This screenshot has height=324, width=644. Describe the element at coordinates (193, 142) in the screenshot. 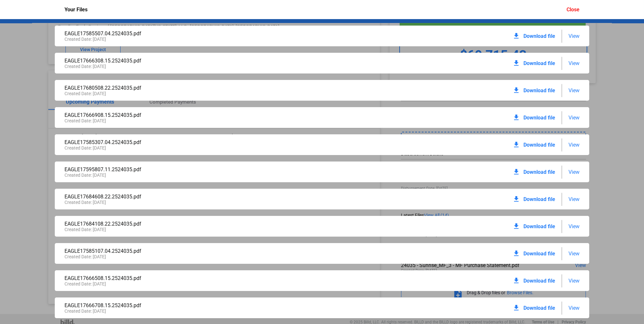

I see `div: EAGLE17585307.04.2524035.pdf` at that location.